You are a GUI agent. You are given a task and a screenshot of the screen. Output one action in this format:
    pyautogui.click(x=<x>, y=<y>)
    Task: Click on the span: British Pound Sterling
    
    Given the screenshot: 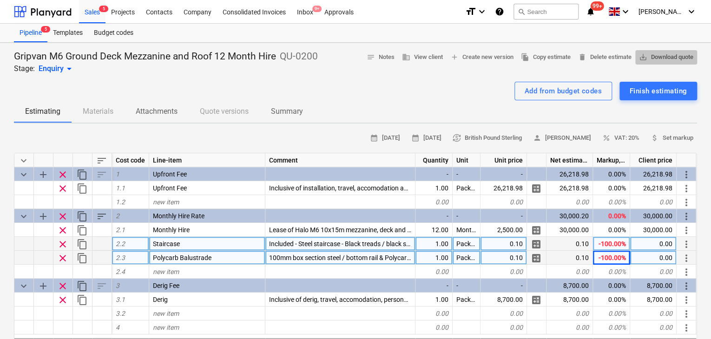 What is the action you would take?
    pyautogui.click(x=487, y=138)
    